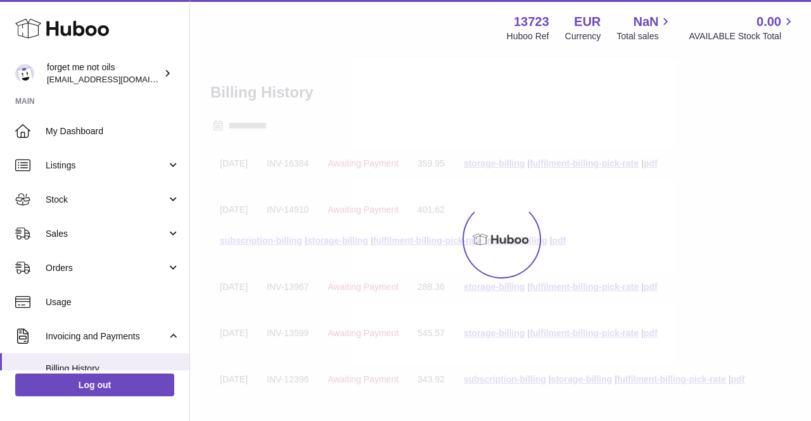  Describe the element at coordinates (644, 36) in the screenshot. I see `span: Total sales` at that location.